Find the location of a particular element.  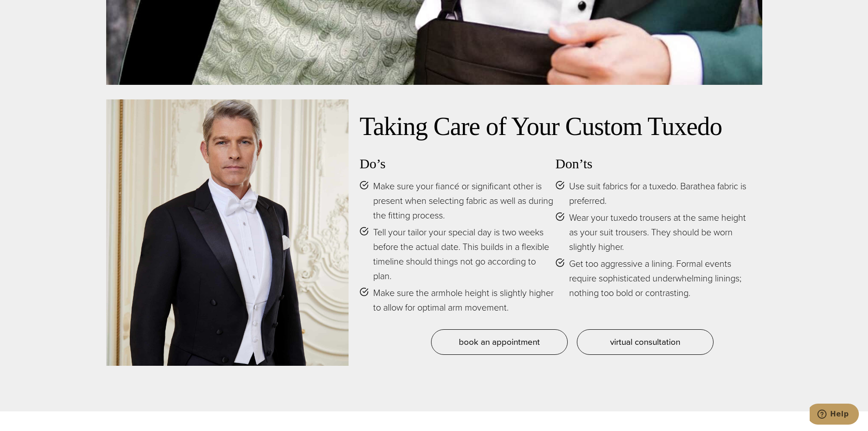

span: Use suit fabrics for a tuxedo. Barathea fabric is preferred. is located at coordinates (660, 193).